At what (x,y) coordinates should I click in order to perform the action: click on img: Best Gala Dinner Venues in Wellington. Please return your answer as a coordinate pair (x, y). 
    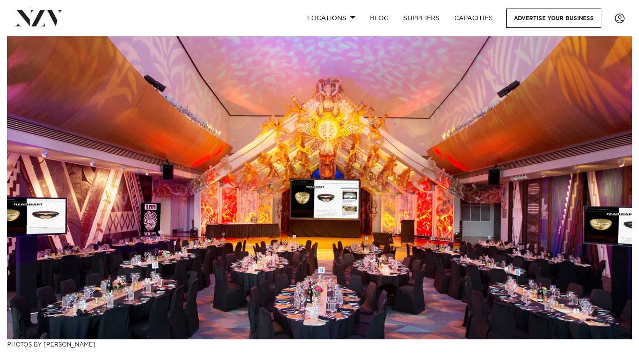
    Looking at the image, I should click on (319, 188).